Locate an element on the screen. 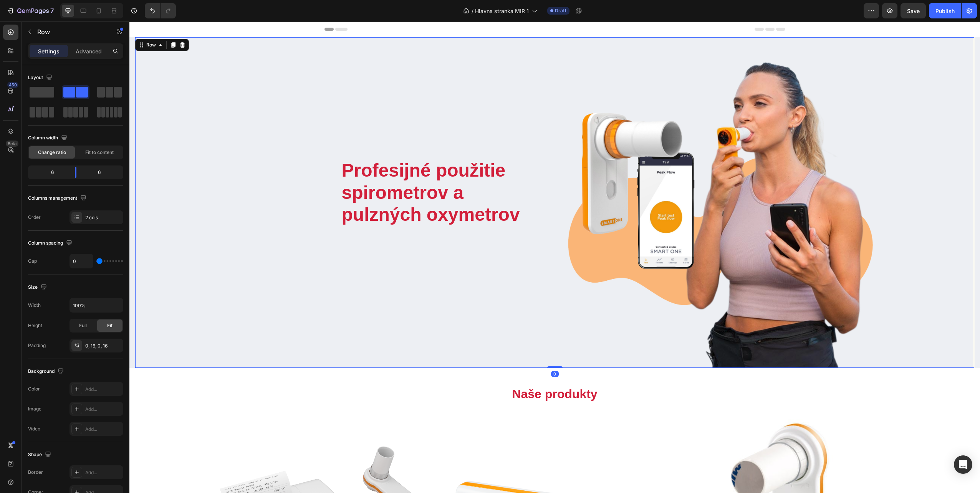 The height and width of the screenshot is (493, 980). span: Hlavna stranka MIR 1 is located at coordinates (502, 11).